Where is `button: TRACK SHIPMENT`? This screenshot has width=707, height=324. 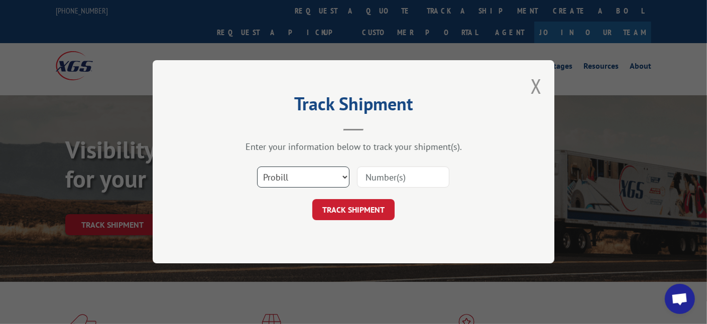 button: TRACK SHIPMENT is located at coordinates (353, 210).